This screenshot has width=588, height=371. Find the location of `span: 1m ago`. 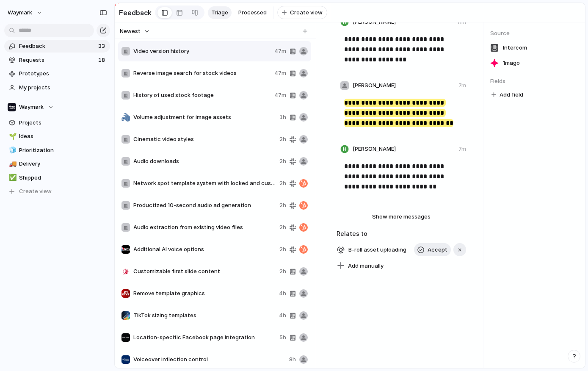

span: 1m ago is located at coordinates (511, 63).